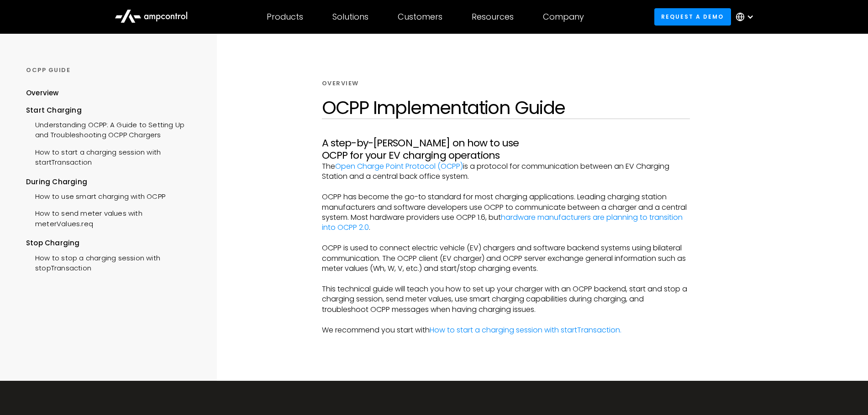 This screenshot has width=868, height=415. Describe the element at coordinates (113, 244) in the screenshot. I see `div: Stop Charging` at that location.